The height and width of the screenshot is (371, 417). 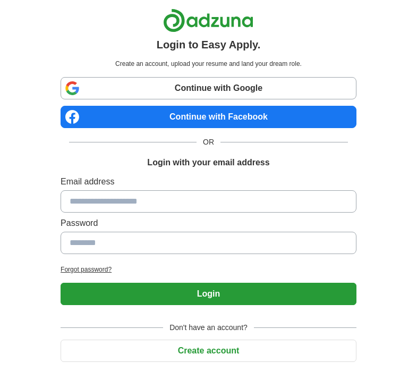 What do you see at coordinates (208, 163) in the screenshot?
I see `h1: Login with your email address` at bounding box center [208, 163].